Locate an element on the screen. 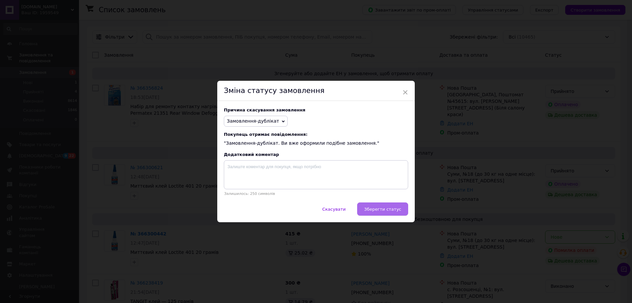 This screenshot has width=632, height=303. div: "Замовлення-дублікат. Ви вже оформили подібне замовлення." is located at coordinates (316, 139).